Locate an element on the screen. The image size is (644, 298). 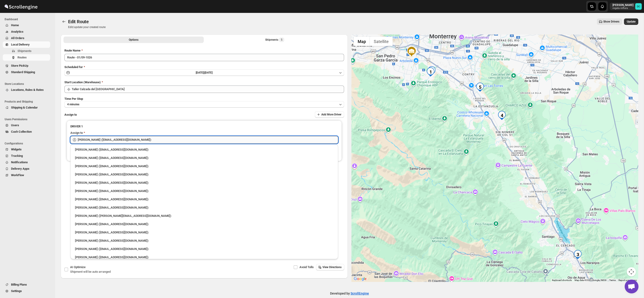
button: Show Drivers is located at coordinates (610, 22).